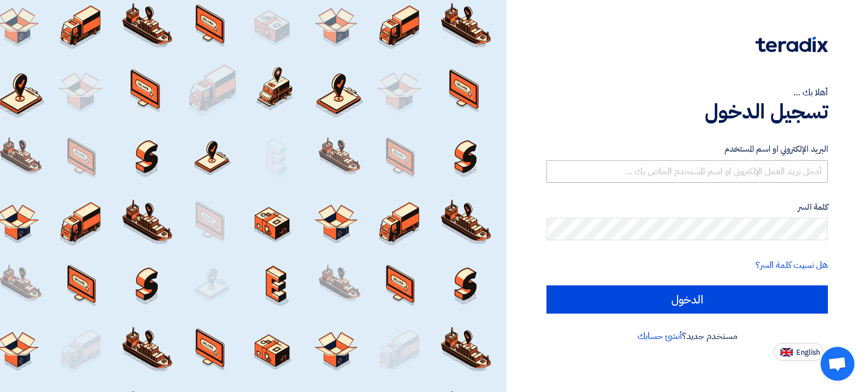  What do you see at coordinates (837, 364) in the screenshot?
I see `div: Open chat` at bounding box center [837, 364].